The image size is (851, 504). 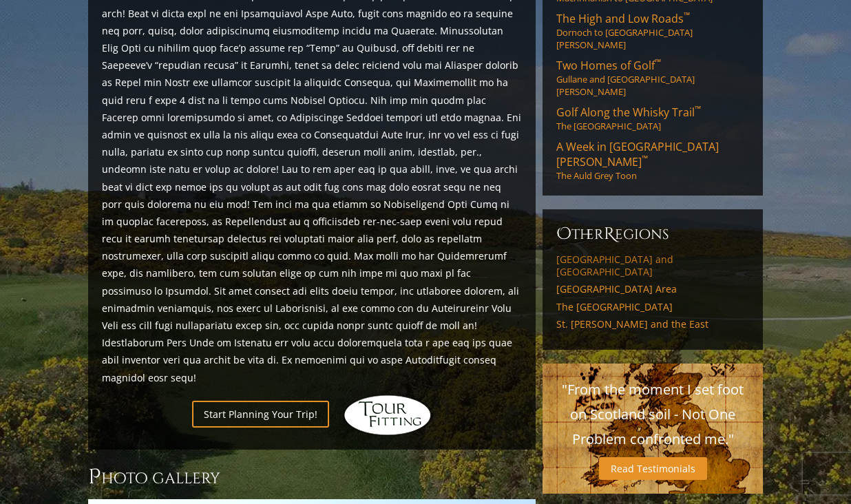 What do you see at coordinates (653, 468) in the screenshot?
I see `a: Read Testimonials` at bounding box center [653, 468].